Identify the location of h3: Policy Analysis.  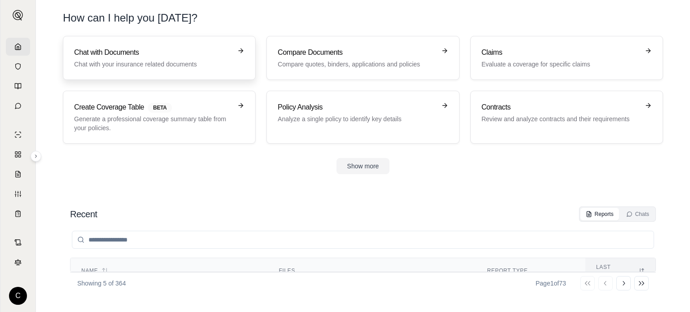
(356, 107).